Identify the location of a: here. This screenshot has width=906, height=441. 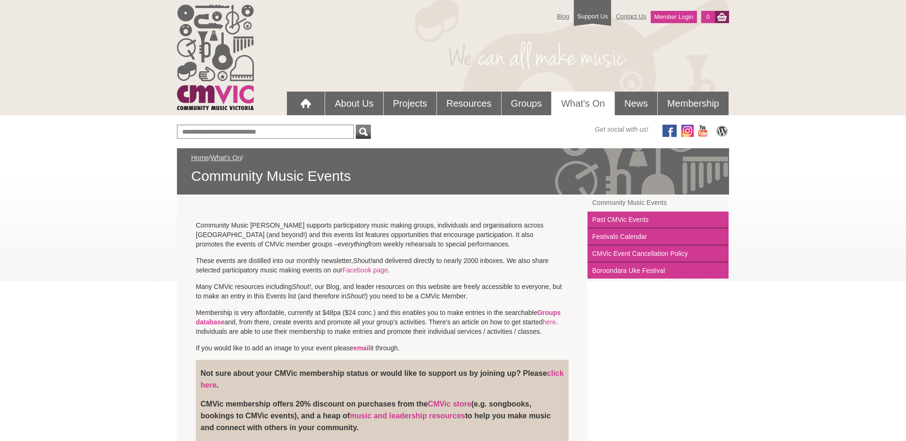
(549, 322).